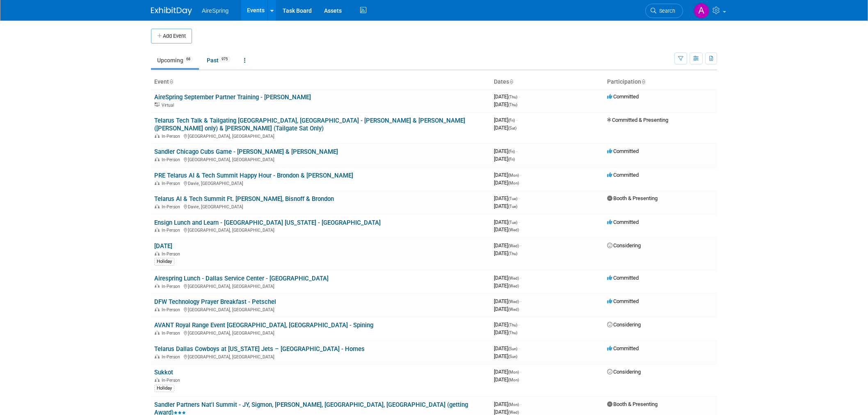  Describe the element at coordinates (175, 61) in the screenshot. I see `a: Upcoming68` at that location.